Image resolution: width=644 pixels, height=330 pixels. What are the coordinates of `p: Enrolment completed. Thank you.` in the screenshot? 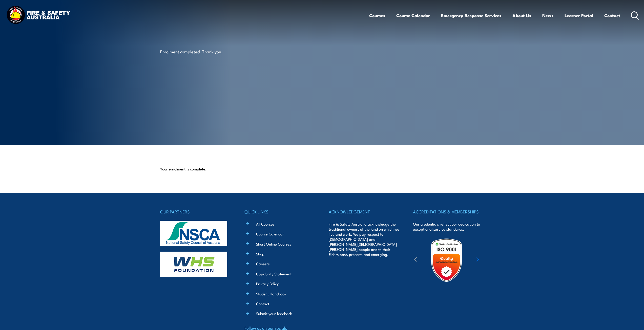 It's located at (206, 51).